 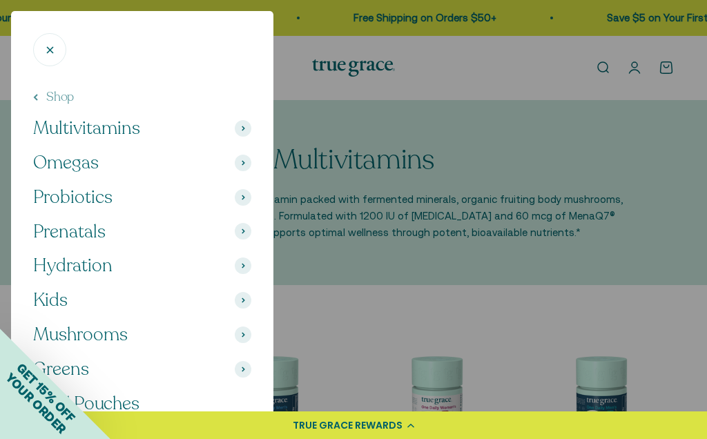 What do you see at coordinates (46, 392) in the screenshot?
I see `span: GET 15% OFF` at bounding box center [46, 392].